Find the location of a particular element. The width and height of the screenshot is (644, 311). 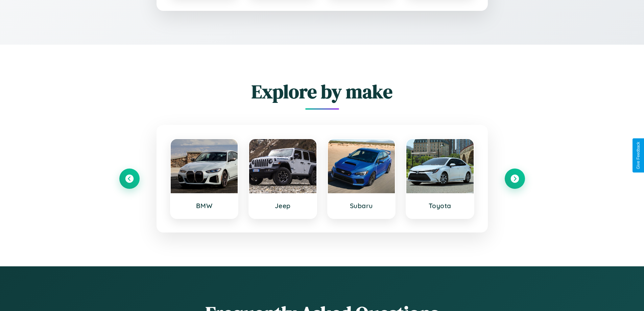

h3: Jeep is located at coordinates (283, 205).